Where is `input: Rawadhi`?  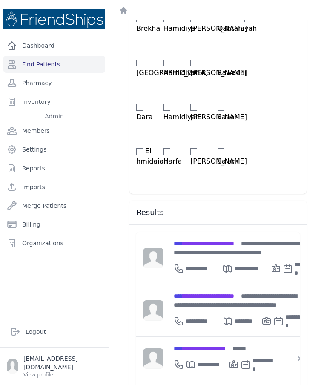 input: Rawadhi is located at coordinates (221, 63).